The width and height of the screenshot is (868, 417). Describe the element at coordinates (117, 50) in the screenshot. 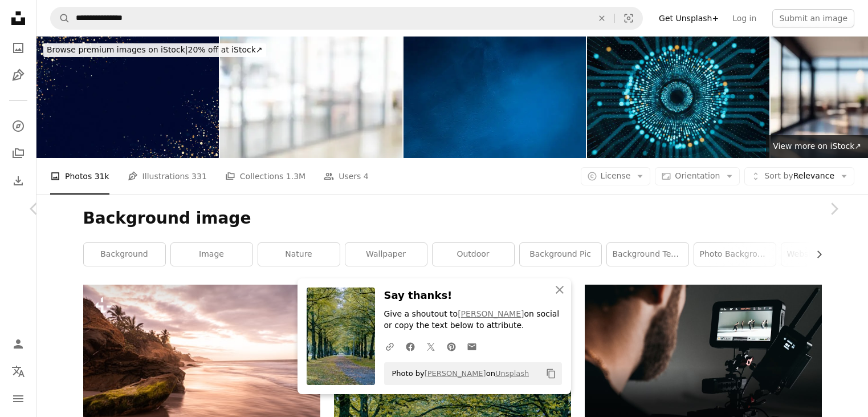

I see `span: Browse premium images on iStock |` at that location.